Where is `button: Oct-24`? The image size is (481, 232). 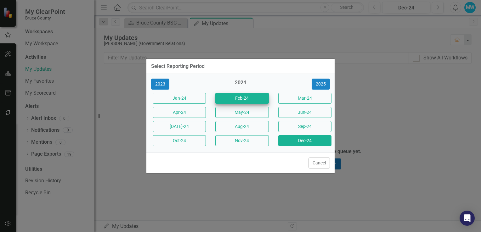
button: Oct-24 is located at coordinates (179, 141).